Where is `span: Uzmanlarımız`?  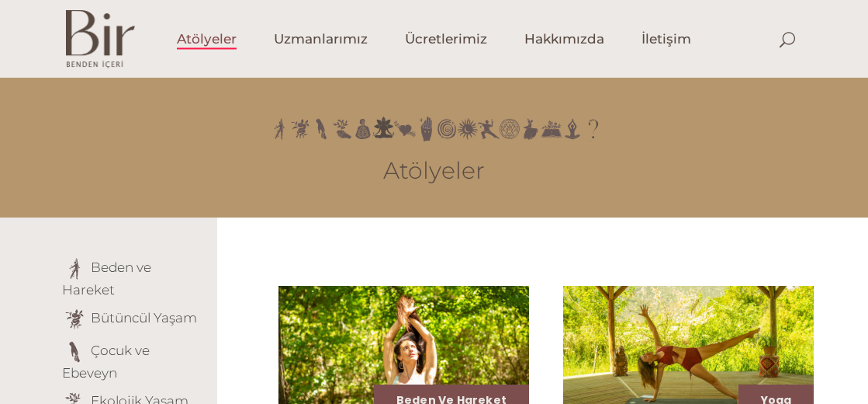 span: Uzmanlarımız is located at coordinates (320, 39).